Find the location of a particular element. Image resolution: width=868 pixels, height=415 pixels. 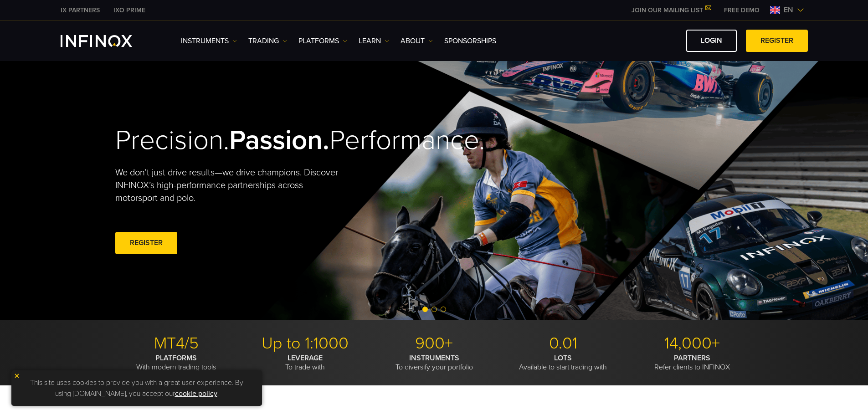

p: Available to start trading with is located at coordinates (564, 363).